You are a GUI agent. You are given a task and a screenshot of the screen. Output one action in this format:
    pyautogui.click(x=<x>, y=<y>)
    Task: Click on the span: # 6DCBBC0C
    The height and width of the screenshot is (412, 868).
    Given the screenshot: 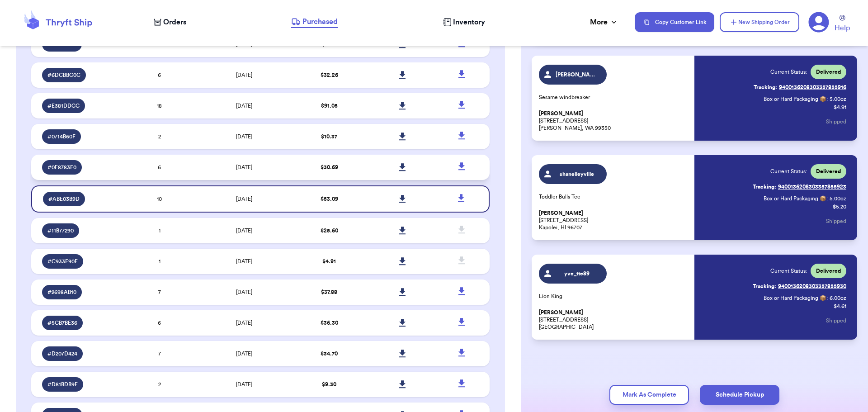 What is the action you would take?
    pyautogui.click(x=64, y=75)
    